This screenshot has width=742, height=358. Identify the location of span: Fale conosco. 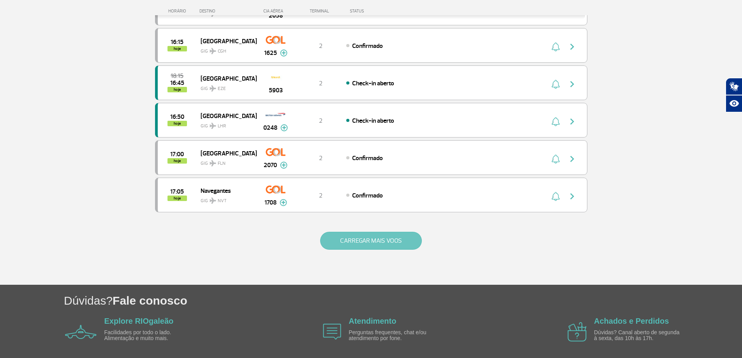
(150, 300).